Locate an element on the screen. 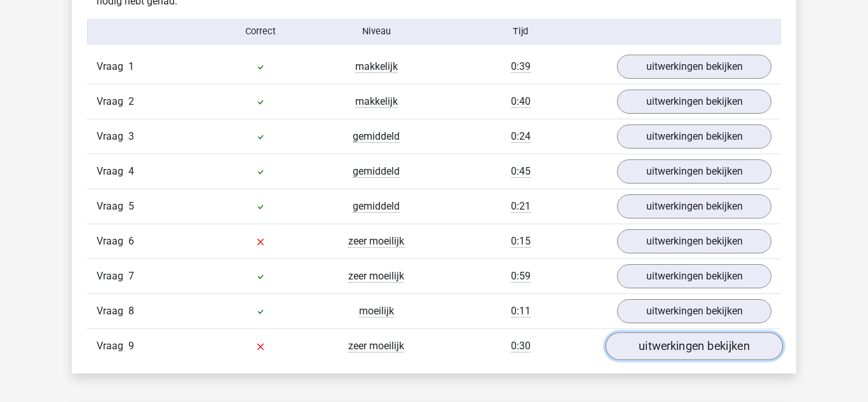 The width and height of the screenshot is (868, 402). span: 0:45 is located at coordinates (520, 171).